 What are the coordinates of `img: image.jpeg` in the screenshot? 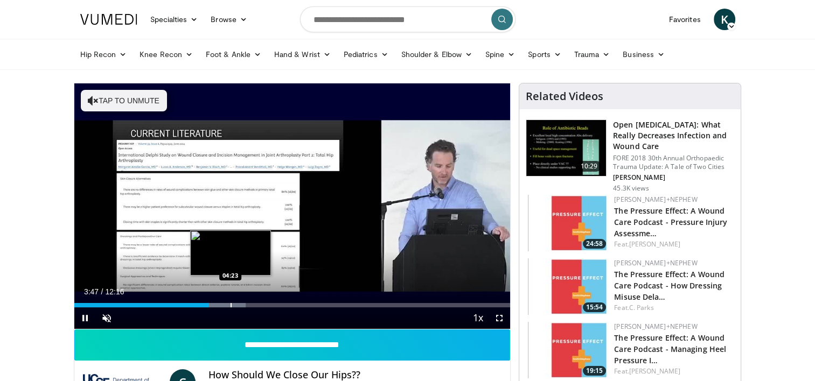 It's located at (231, 253).